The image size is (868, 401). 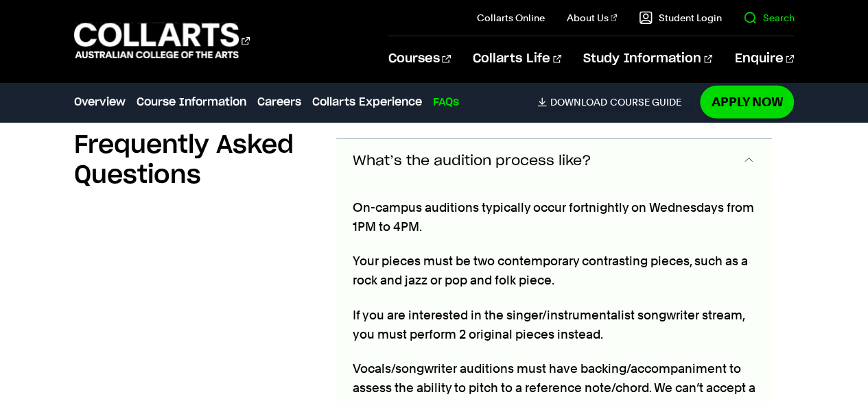 What do you see at coordinates (578, 102) in the screenshot?
I see `span: Download` at bounding box center [578, 102].